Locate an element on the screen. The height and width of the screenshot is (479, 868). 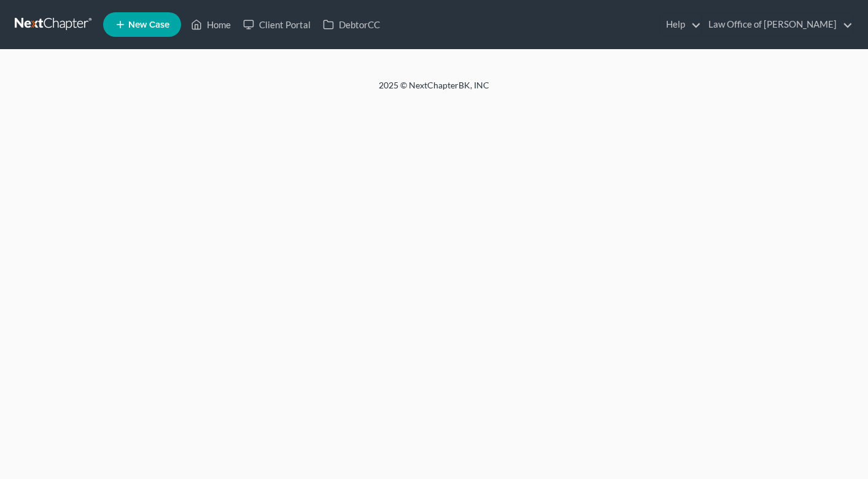
a: Client Portal is located at coordinates (277, 24).